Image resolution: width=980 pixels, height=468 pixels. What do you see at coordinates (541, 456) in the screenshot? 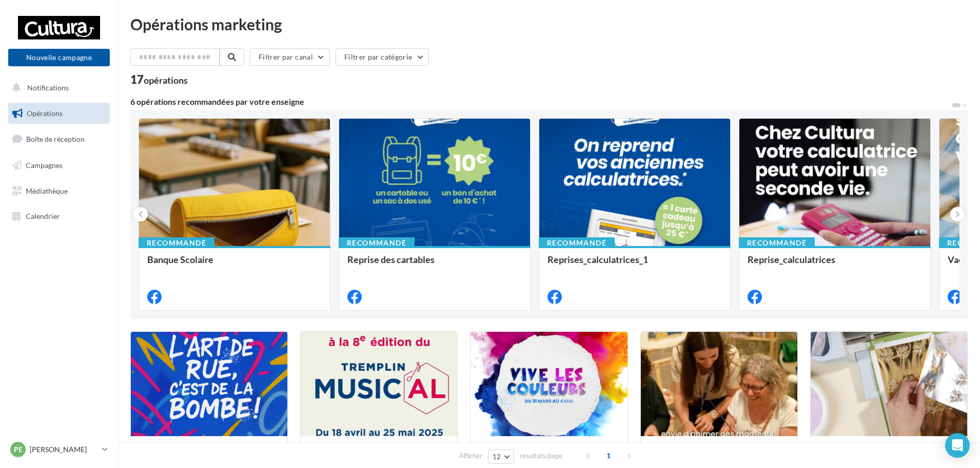
I see `span: résultats/page` at bounding box center [541, 456].